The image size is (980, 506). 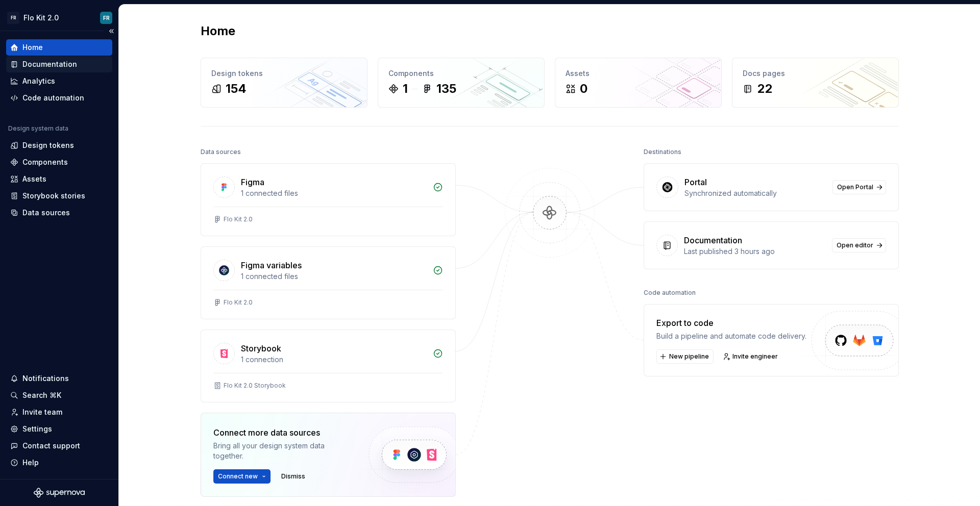 What do you see at coordinates (238, 477) in the screenshot?
I see `span: Connect new` at bounding box center [238, 477].